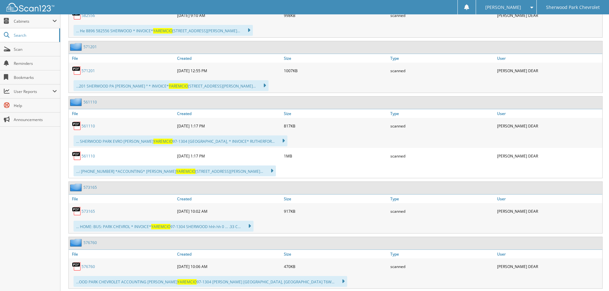  I want to click on div: 998KB, so click(335, 15).